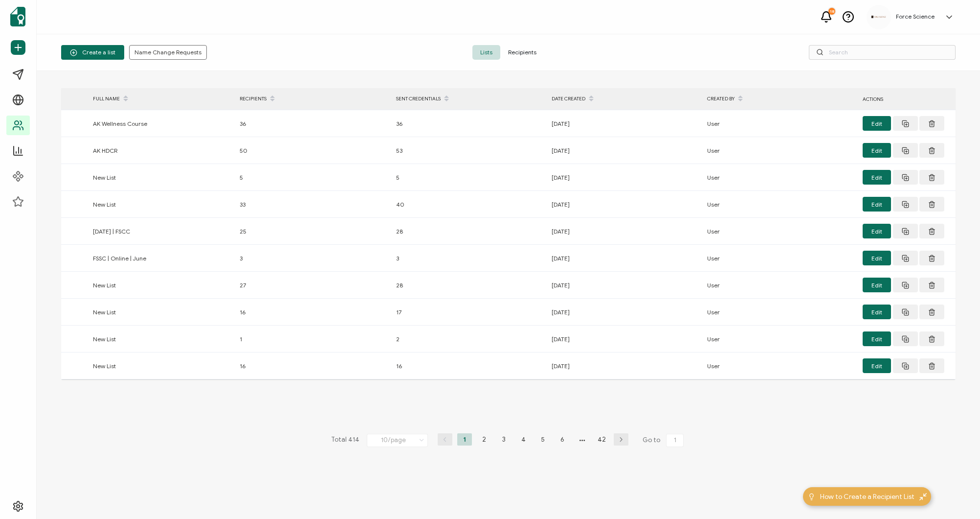 Image resolution: width=980 pixels, height=519 pixels. I want to click on input: Select, so click(397, 440).